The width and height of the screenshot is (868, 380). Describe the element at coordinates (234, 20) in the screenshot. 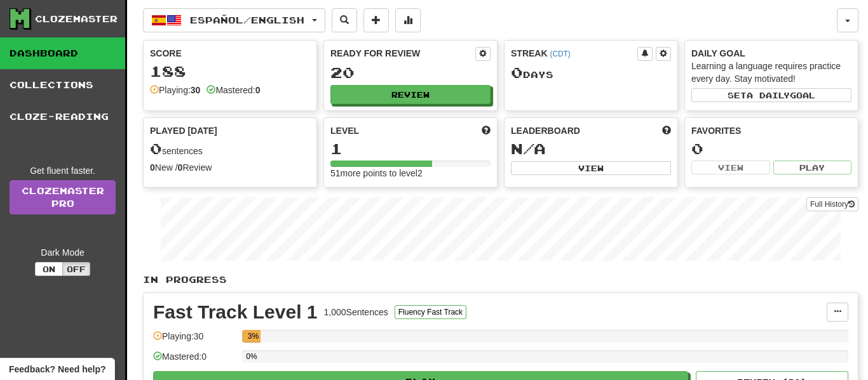

I see `button: Español/English` at that location.